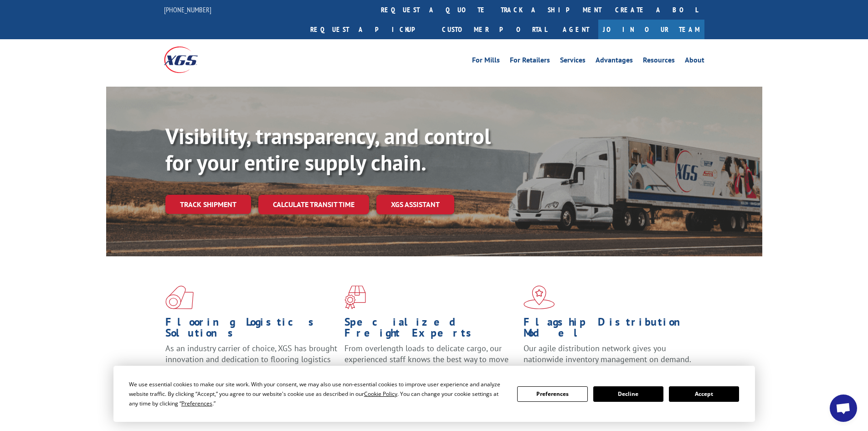 The image size is (868, 431). Describe the element at coordinates (573, 61) in the screenshot. I see `a: Services` at that location.